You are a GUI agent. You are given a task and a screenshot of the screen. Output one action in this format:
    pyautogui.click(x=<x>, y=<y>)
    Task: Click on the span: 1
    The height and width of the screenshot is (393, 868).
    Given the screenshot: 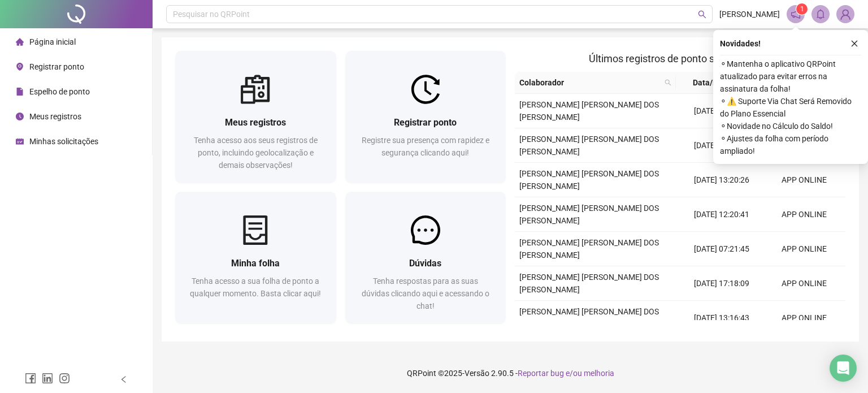 What is the action you would take?
    pyautogui.click(x=802, y=9)
    